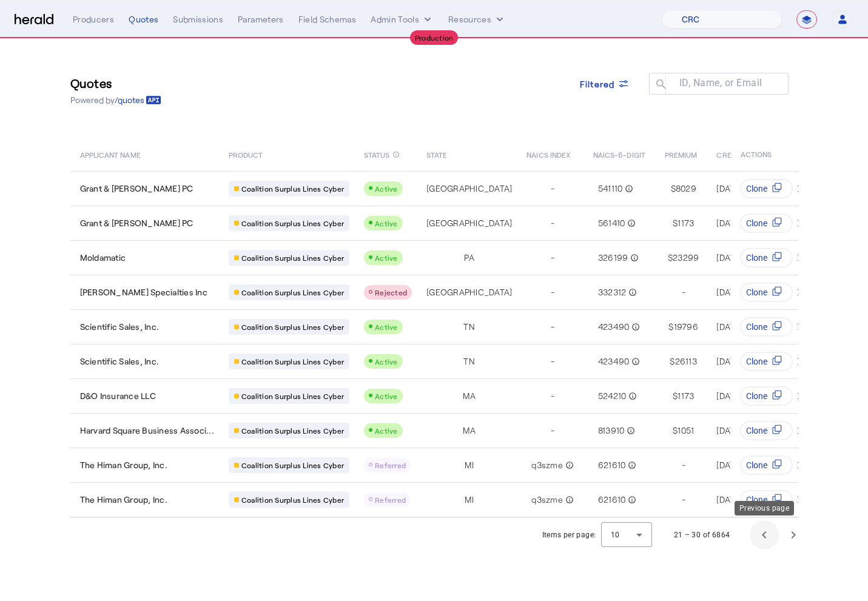 The image size is (868, 601). I want to click on span: STATE, so click(437, 154).